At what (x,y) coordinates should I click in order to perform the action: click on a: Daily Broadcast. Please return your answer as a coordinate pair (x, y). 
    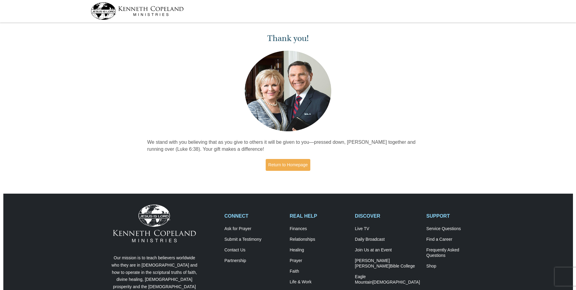
    Looking at the image, I should click on (388, 239).